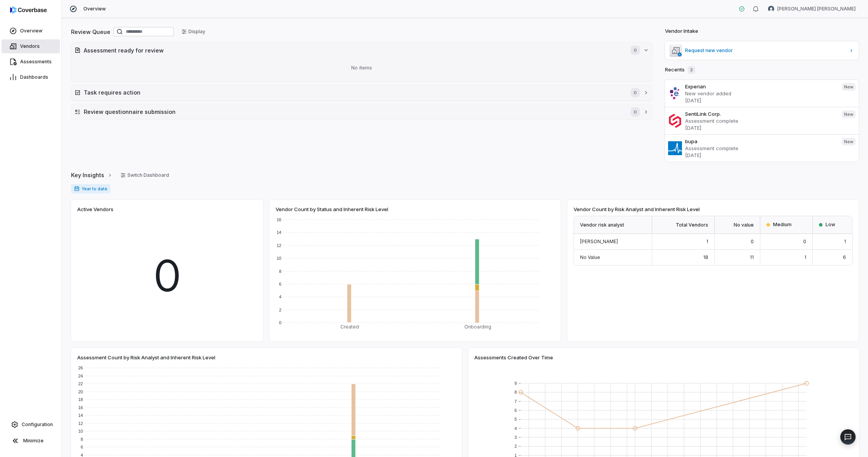 The height and width of the screenshot is (457, 868). Describe the element at coordinates (31, 440) in the screenshot. I see `button: Minimize` at that location.